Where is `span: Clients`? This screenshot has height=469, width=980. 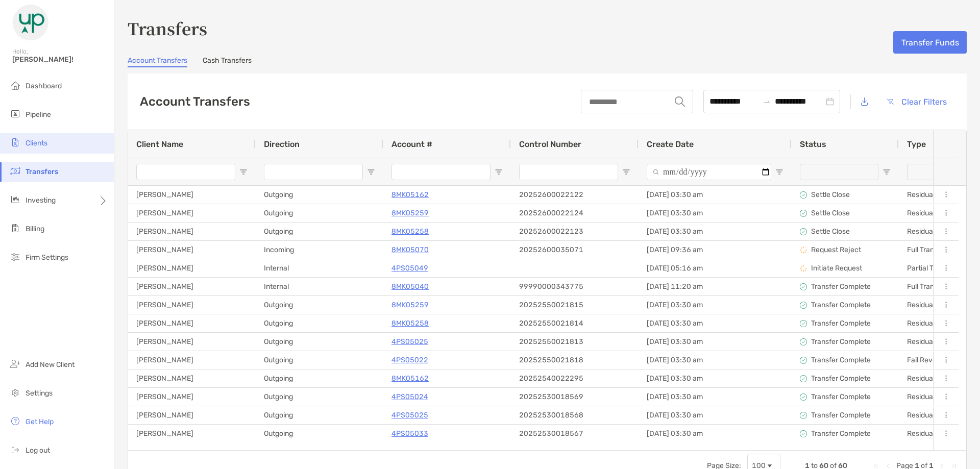 span: Clients is located at coordinates (36, 143).